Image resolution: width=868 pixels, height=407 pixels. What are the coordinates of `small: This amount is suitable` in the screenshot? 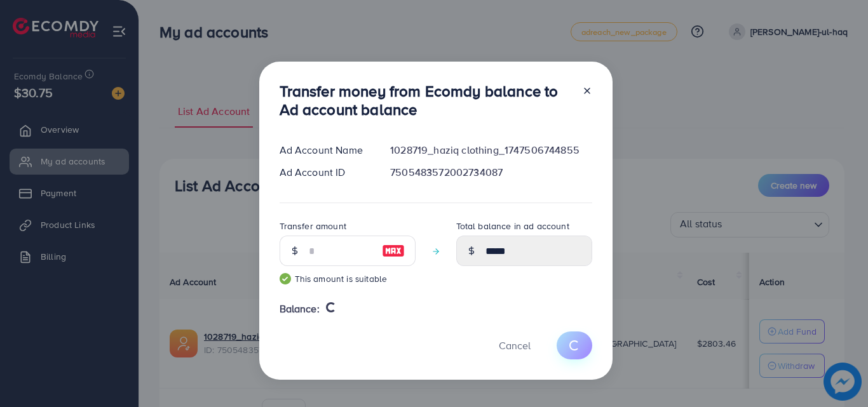 It's located at (347, 279).